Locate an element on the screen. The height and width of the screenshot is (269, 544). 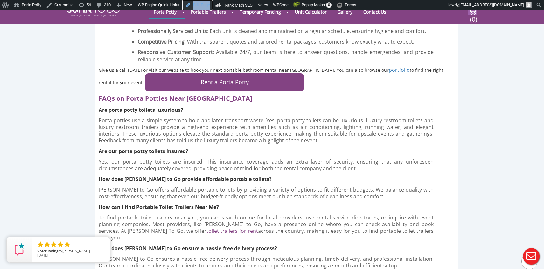
img: Review Rating is located at coordinates (19, 250).